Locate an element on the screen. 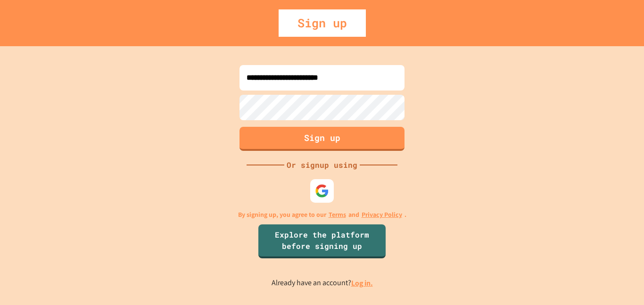  p: By signing up, you agree to our and . is located at coordinates (322, 215).